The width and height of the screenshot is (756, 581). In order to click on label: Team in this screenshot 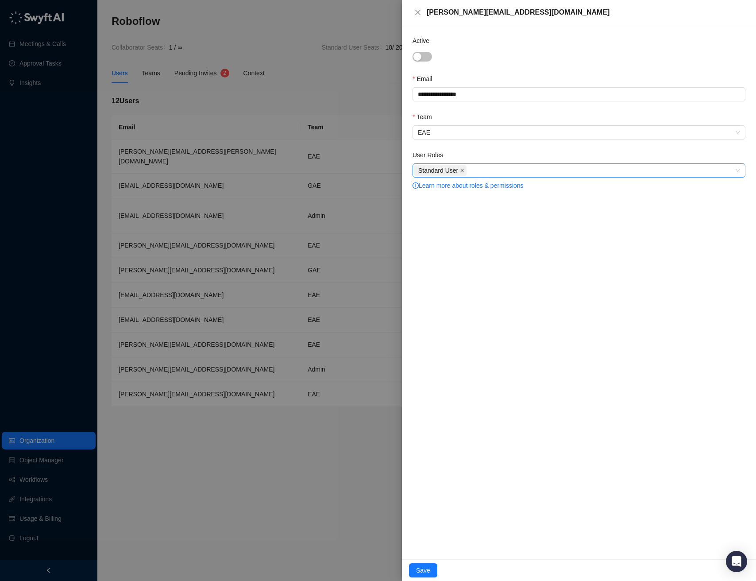, I will do `click(426, 117)`.